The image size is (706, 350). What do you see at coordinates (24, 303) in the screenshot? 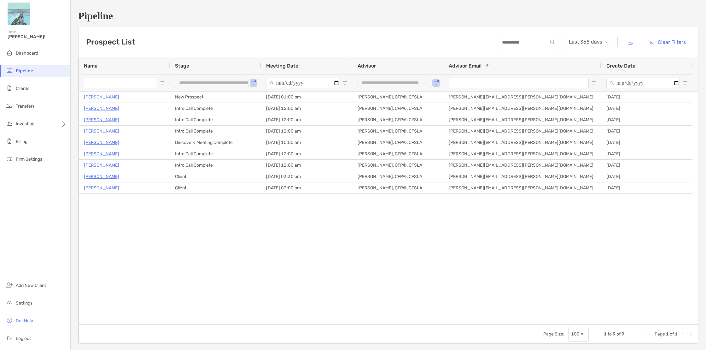
I see `span: Settings` at bounding box center [24, 303].